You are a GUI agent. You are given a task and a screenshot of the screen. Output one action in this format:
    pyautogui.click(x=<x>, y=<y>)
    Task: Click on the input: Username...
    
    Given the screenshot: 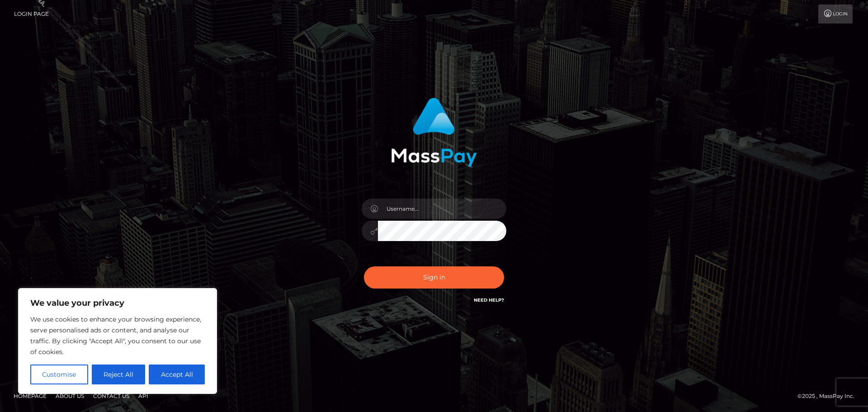 What is the action you would take?
    pyautogui.click(x=442, y=208)
    